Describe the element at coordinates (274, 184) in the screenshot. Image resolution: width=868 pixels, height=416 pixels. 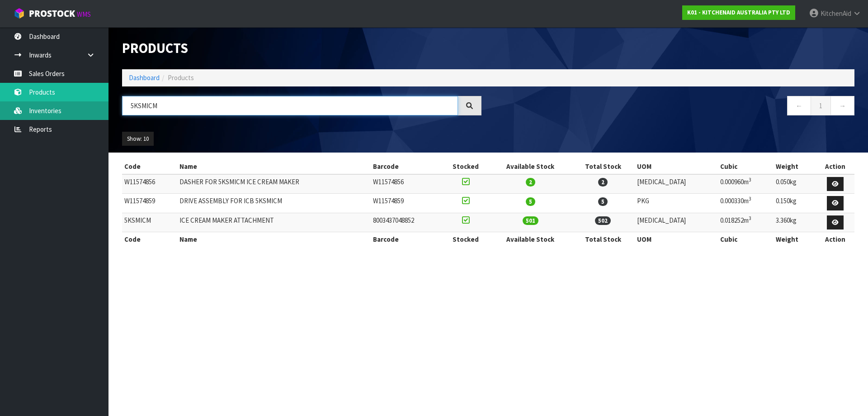
I see `td: DASHER FOR 5KSMICM ICE CREAM MAKER` at that location.